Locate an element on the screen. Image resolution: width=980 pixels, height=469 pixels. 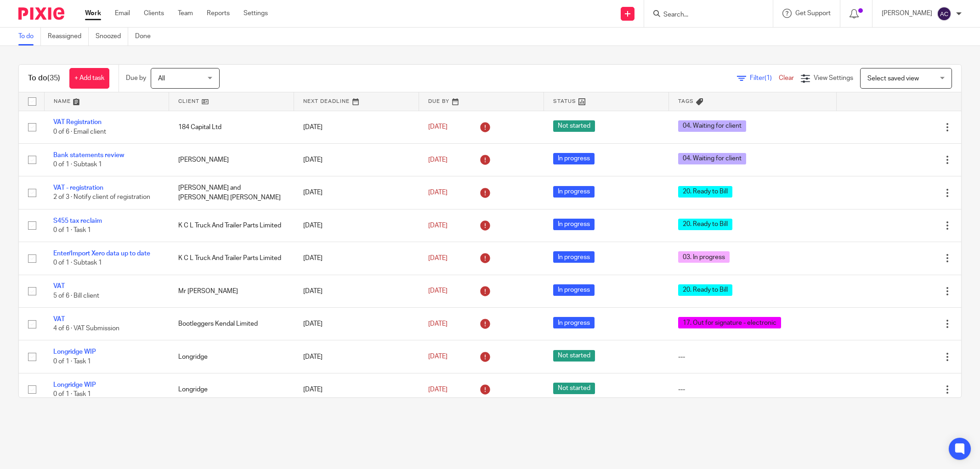
a: To do is located at coordinates (29, 36).